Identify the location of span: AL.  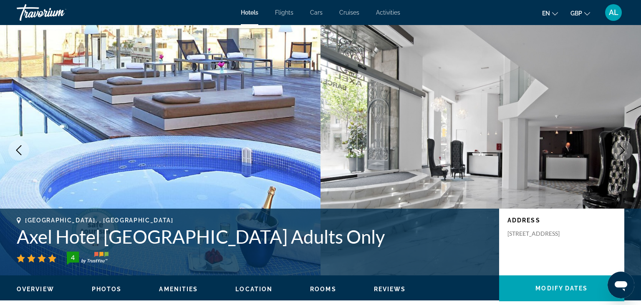
(614, 13).